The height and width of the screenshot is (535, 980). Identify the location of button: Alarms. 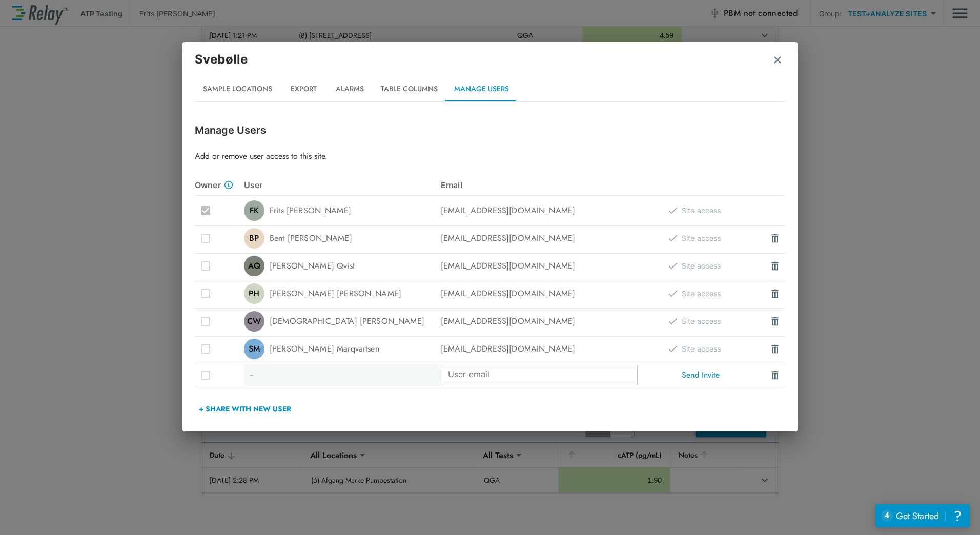
(350, 89).